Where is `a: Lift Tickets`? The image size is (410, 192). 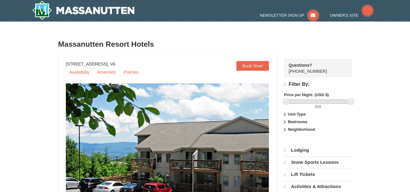
a: Lift Tickets is located at coordinates (318, 175).